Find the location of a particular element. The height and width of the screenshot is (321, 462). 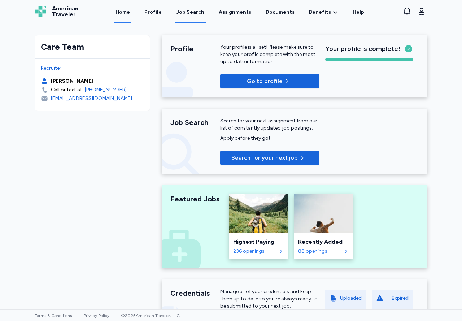

span: Go to profile is located at coordinates (264, 81).